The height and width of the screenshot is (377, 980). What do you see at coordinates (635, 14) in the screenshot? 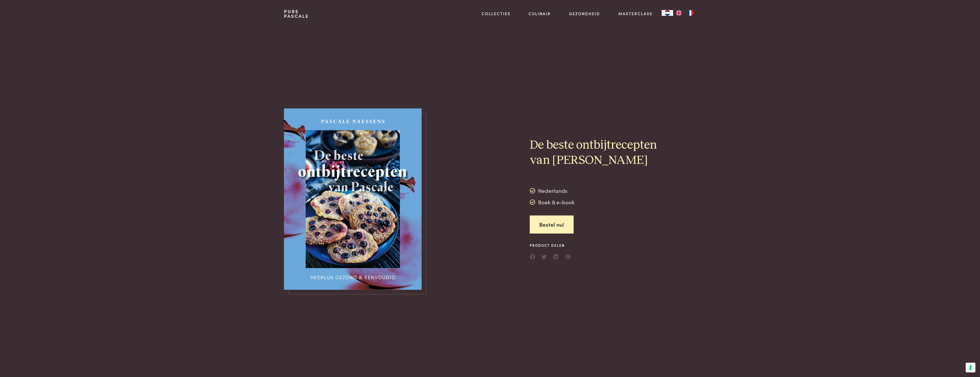
I see `a: Masterclass` at bounding box center [635, 14].